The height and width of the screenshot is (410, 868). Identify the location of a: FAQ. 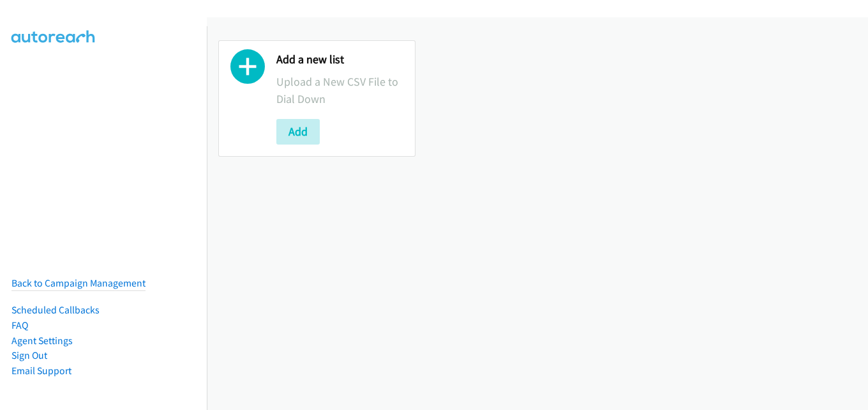
(20, 324).